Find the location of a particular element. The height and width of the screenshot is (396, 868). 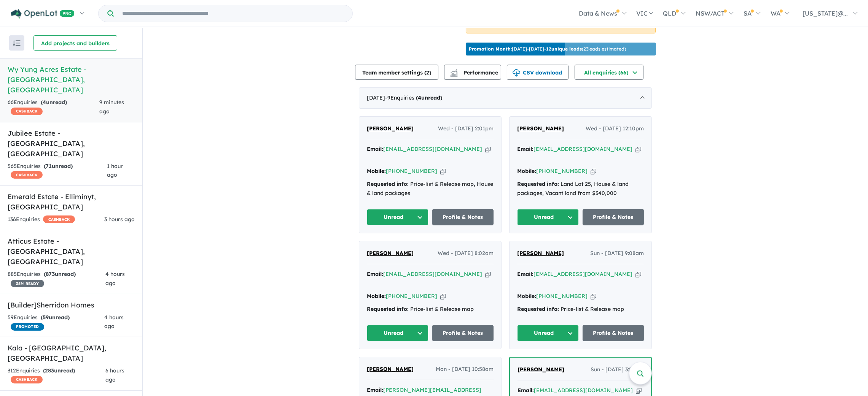

span: 873 is located at coordinates (50, 274).